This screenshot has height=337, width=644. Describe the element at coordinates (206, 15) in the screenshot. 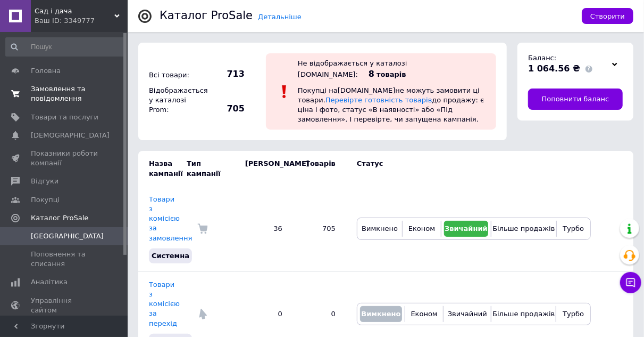

I see `div: Каталог ProSale` at that location.